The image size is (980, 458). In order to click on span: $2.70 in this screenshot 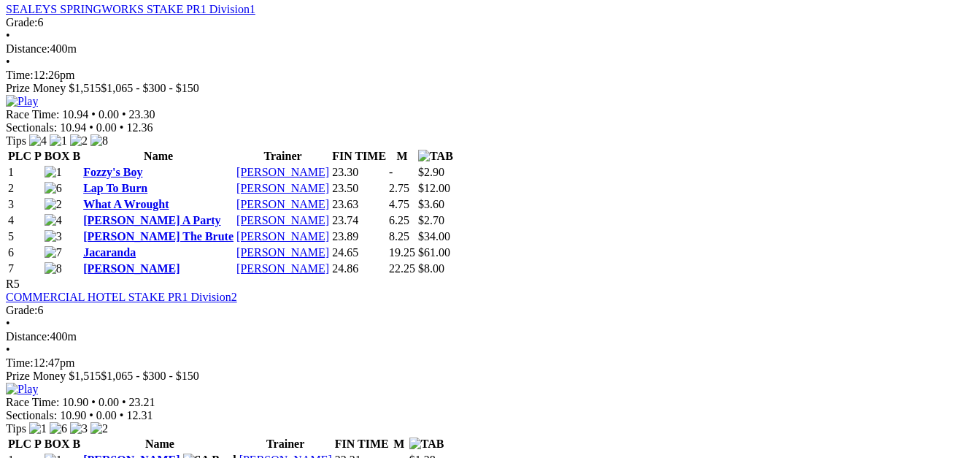, I will do `click(432, 220)`.